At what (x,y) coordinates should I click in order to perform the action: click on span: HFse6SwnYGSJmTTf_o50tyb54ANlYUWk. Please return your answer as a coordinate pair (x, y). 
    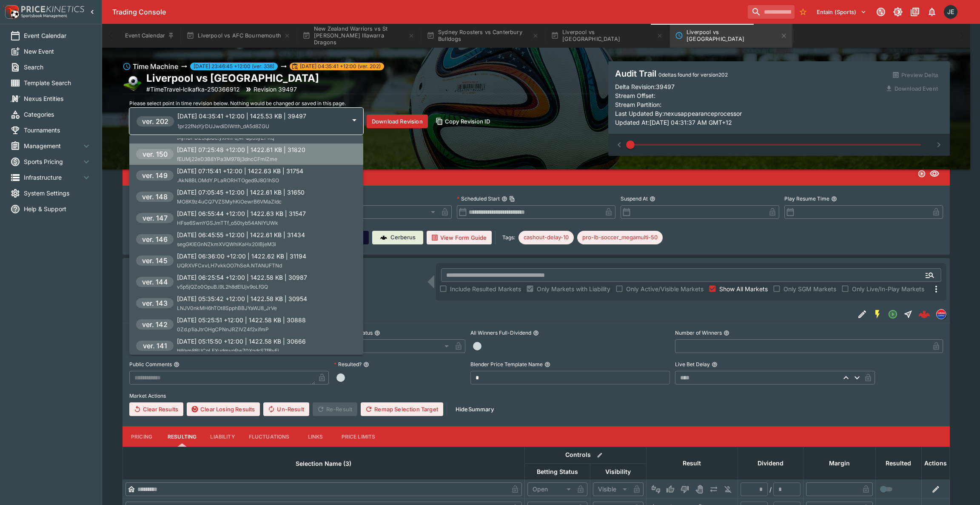
    Looking at the image, I should click on (228, 223).